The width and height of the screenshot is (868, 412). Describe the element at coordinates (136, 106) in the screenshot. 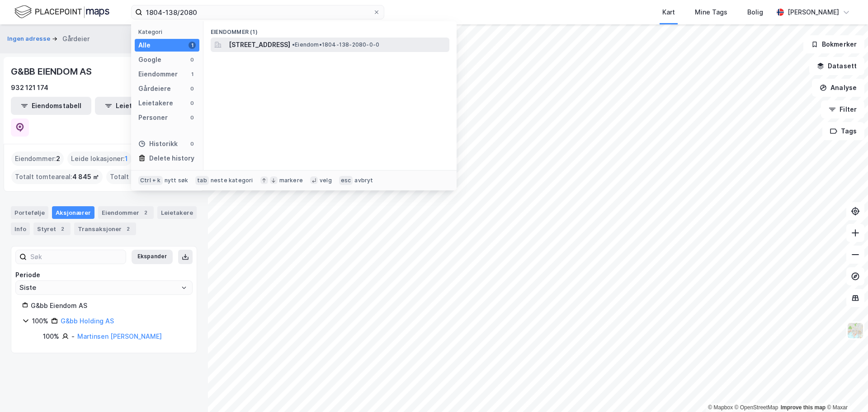

I see `button: Leietakertabell` at that location.